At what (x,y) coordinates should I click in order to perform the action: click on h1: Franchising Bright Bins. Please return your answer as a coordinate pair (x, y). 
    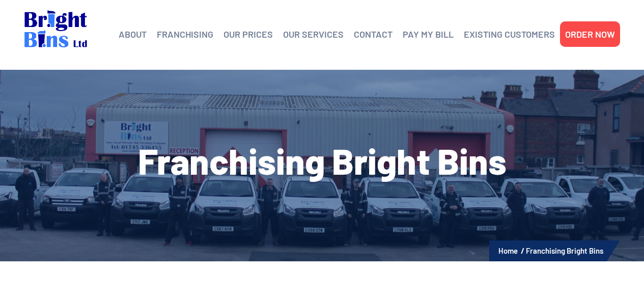
    Looking at the image, I should click on (322, 161).